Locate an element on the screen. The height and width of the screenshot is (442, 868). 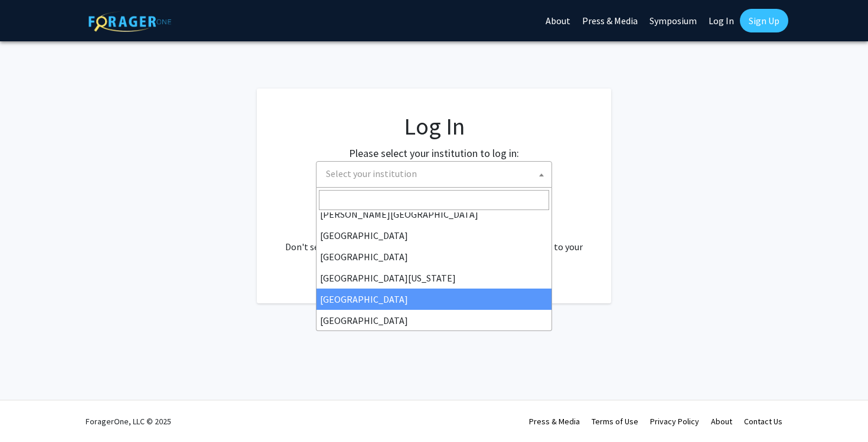
div: No account? . Don't see your institution? about bringing ForagerOne to your institution. is located at coordinates (434, 240).